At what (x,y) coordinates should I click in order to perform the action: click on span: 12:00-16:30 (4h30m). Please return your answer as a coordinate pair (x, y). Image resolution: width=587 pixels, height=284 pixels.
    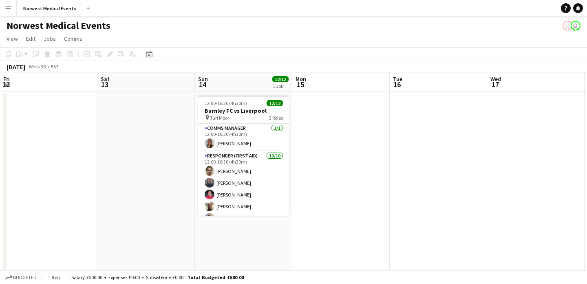
    Looking at the image, I should click on (226, 103).